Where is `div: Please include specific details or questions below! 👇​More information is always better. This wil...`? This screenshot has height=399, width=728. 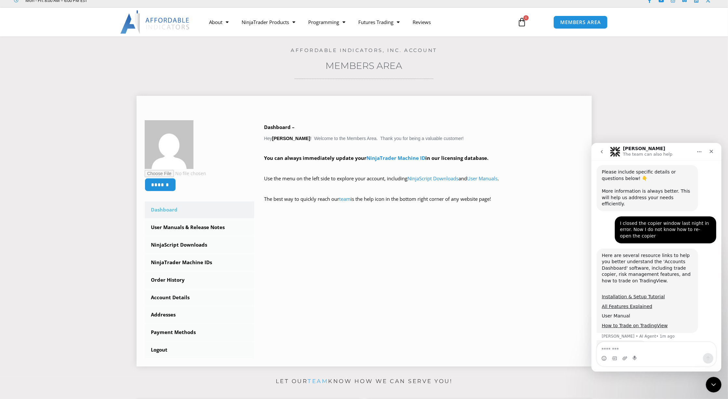
div: Please include specific details or questions below! 👇​More information is always better. This wil... is located at coordinates (56, 45).